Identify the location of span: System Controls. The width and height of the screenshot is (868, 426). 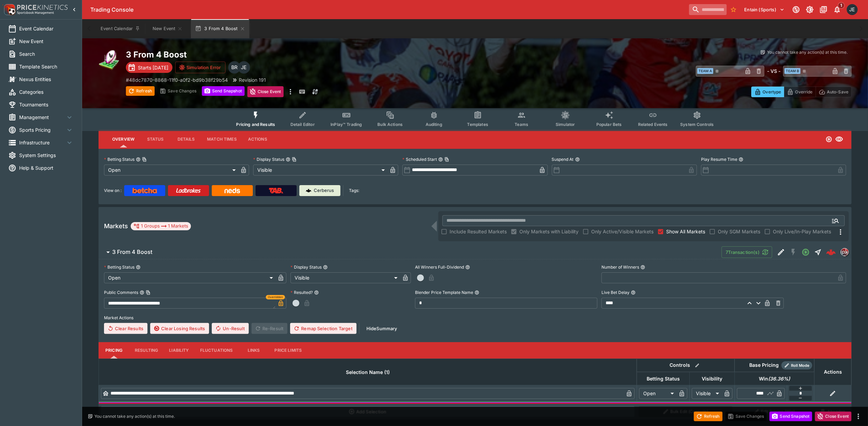
(697, 124).